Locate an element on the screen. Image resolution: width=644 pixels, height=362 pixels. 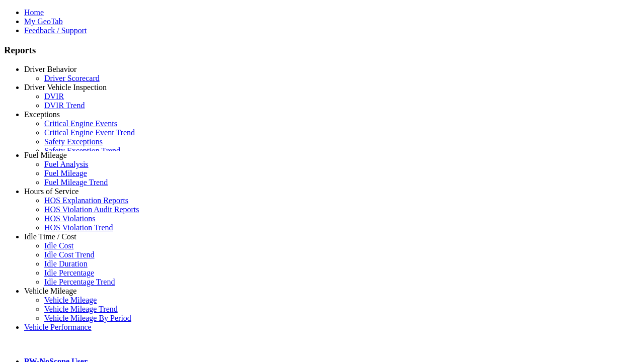
a: Vehicle Mileage By Period is located at coordinates (87, 318).